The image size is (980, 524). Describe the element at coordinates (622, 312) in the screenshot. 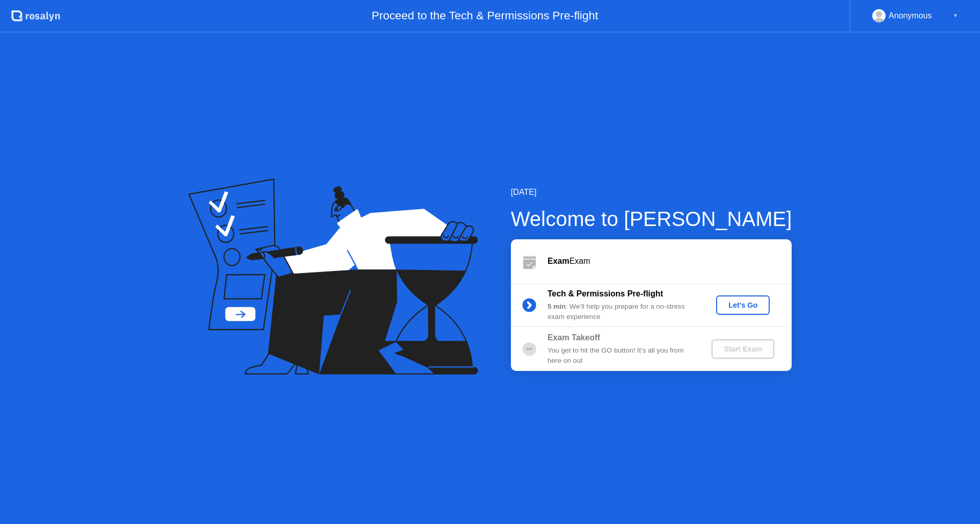

I see `div: : We’ll help you prepare for a no-stress exam experience` at that location.